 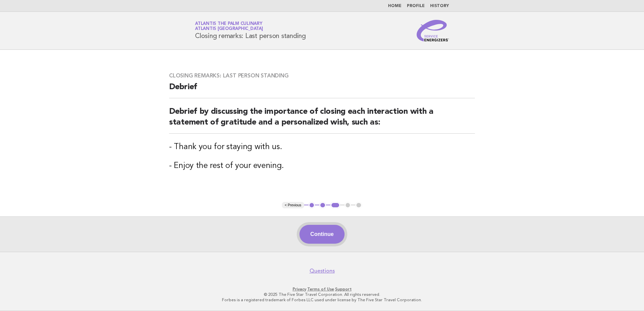 What do you see at coordinates (395, 6) in the screenshot?
I see `a: Home` at bounding box center [395, 6].